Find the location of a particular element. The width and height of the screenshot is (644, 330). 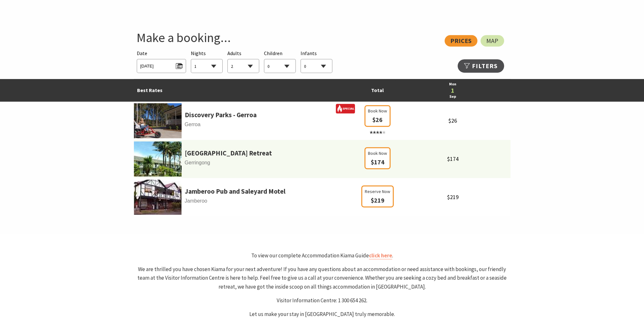

a: Sep is located at coordinates (453, 96).